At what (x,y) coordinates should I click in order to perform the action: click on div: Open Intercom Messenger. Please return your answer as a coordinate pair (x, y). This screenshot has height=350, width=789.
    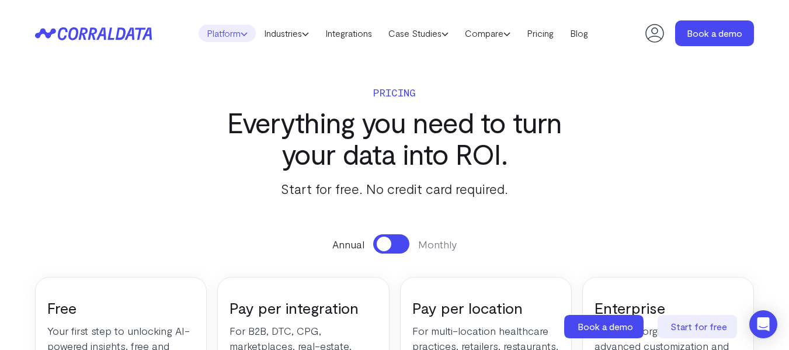
    Looking at the image, I should click on (763, 324).